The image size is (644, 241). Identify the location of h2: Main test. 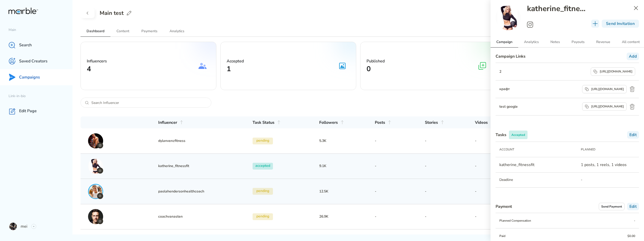
(112, 13).